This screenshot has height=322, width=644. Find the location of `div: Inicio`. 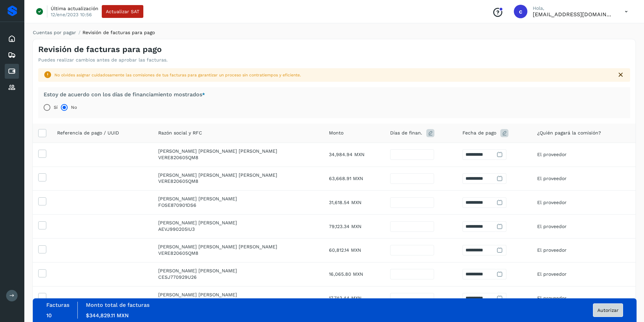

div: Inicio is located at coordinates (12, 39).